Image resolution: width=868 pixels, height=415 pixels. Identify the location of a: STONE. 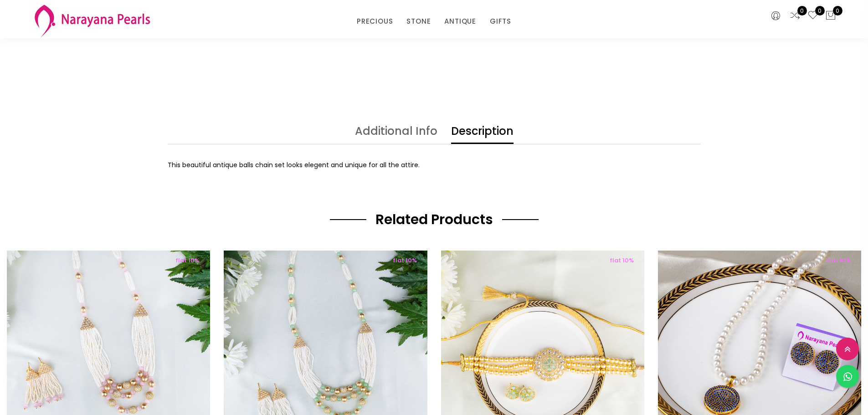
(418, 21).